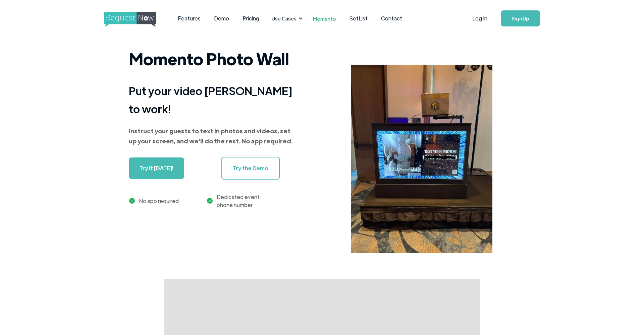 Image resolution: width=644 pixels, height=335 pixels. What do you see at coordinates (129, 18) in the screenshot?
I see `a: home` at bounding box center [129, 18].